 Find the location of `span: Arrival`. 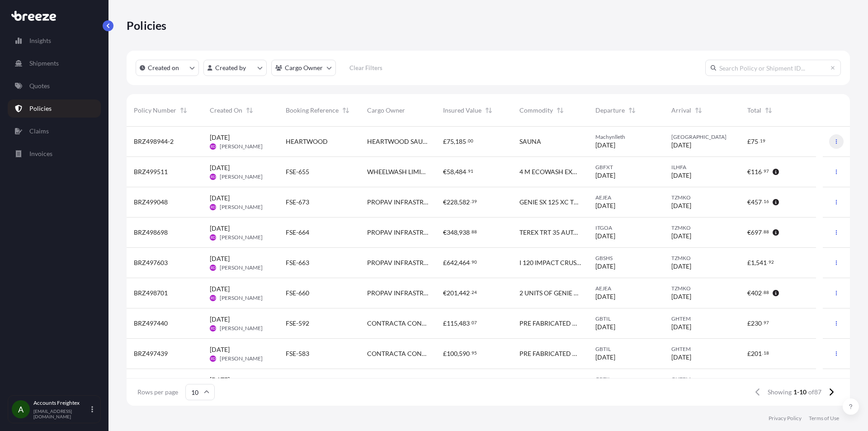

span: Arrival is located at coordinates (682, 110).